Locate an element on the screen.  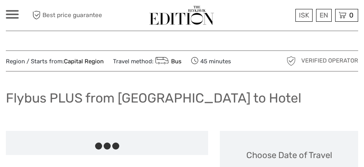
span: 0 is located at coordinates (351, 15).